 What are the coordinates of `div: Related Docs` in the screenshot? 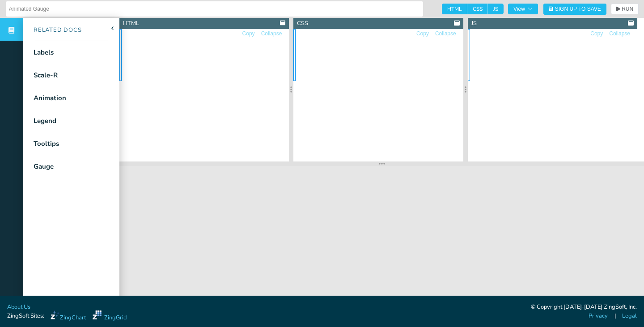 It's located at (52, 31).